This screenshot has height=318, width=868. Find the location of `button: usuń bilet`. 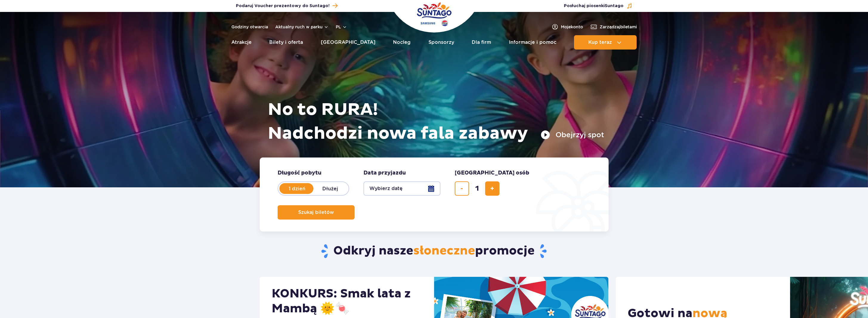

button: usuń bilet is located at coordinates (461, 188).